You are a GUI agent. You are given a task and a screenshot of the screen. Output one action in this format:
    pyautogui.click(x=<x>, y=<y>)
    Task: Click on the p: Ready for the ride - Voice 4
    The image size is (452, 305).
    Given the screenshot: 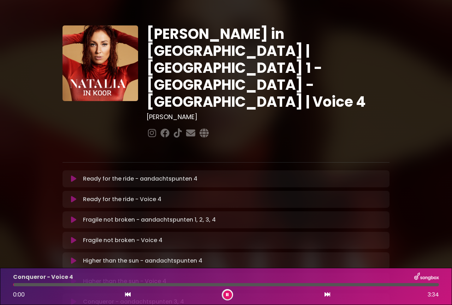 What is the action you would take?
    pyautogui.click(x=122, y=199)
    